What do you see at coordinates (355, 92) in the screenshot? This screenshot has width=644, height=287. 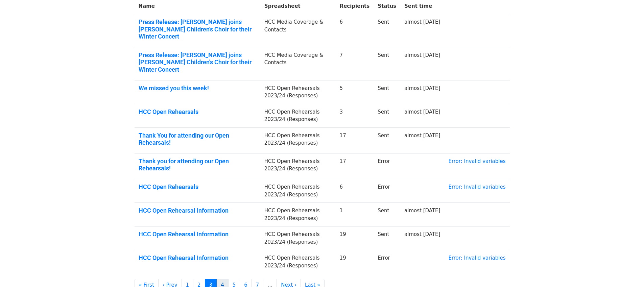 I see `td: 5` at bounding box center [355, 92].